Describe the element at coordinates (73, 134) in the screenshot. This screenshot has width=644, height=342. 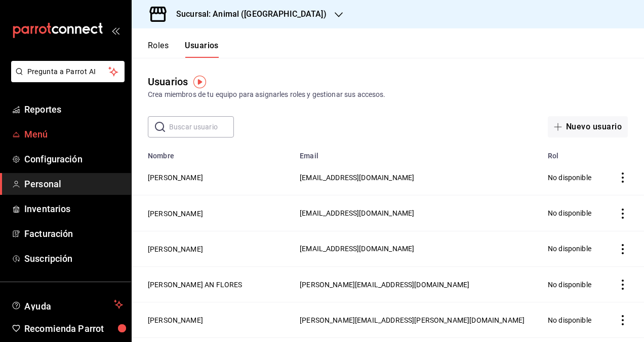
I see `span: Menú` at that location.